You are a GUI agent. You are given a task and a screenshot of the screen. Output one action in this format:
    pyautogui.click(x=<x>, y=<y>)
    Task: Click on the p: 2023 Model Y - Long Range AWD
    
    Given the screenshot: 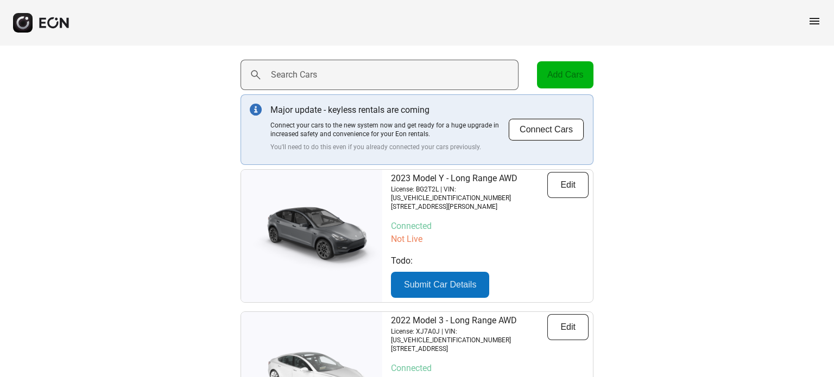 What is the action you would take?
    pyautogui.click(x=469, y=179)
    